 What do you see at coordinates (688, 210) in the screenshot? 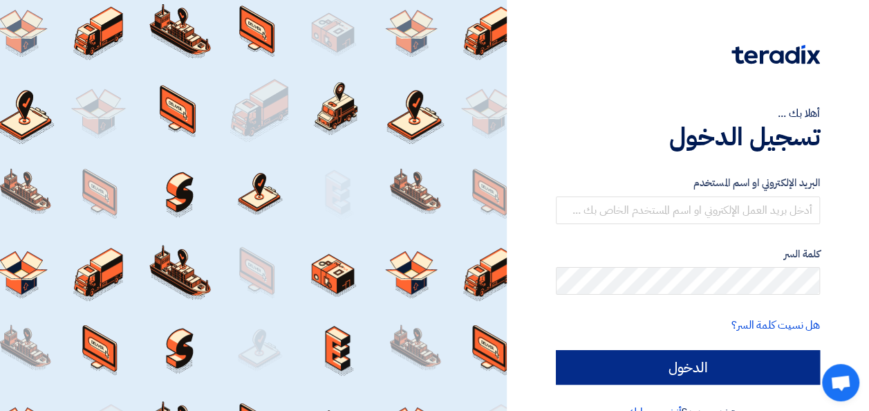
I see `input: أدخل بريد العمل الإلكتروني او اسم المستخدم الخاص بك ...` at bounding box center [688, 210].